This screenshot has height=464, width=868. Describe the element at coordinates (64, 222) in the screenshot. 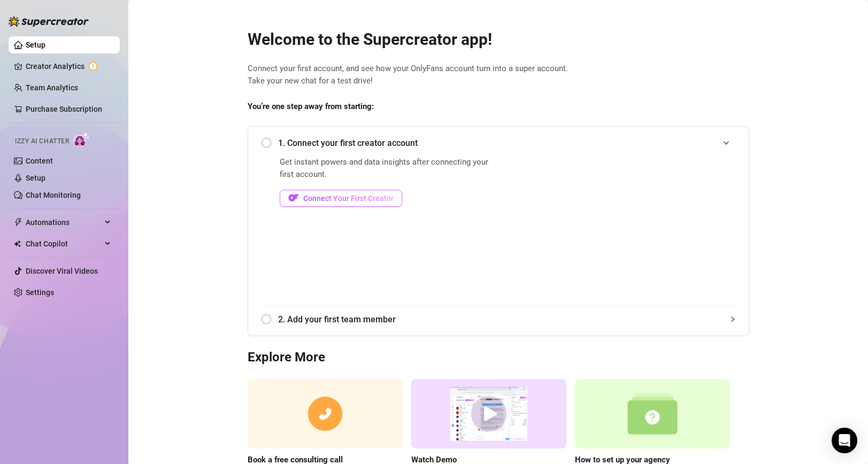

I see `span: Automations` at that location.